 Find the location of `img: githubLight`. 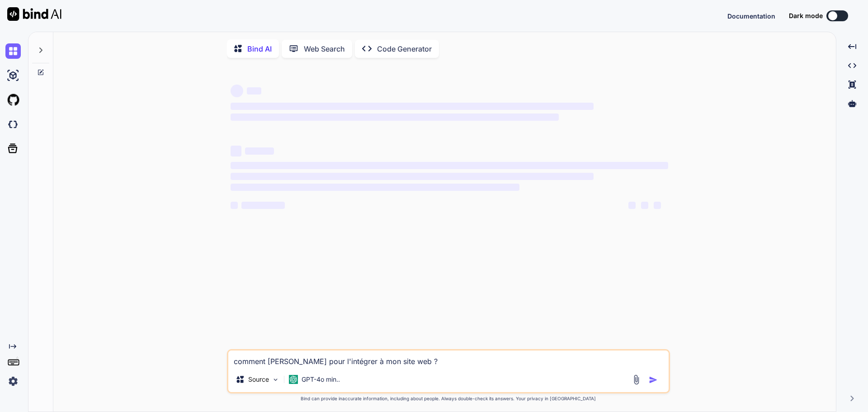

img: githubLight is located at coordinates (13, 100).